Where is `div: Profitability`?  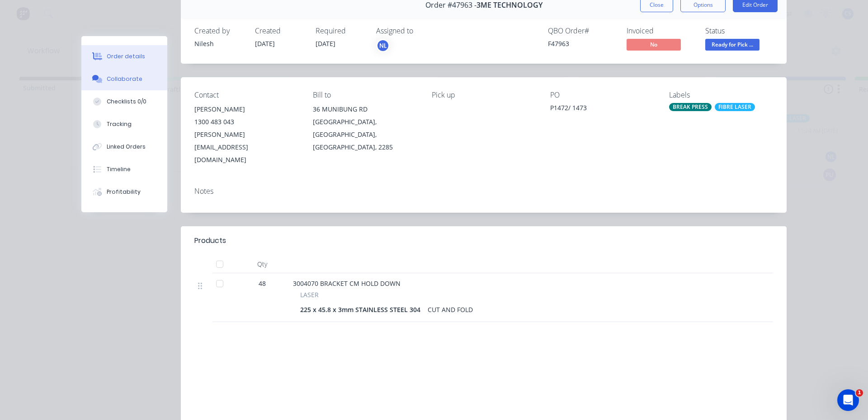
div: Profitability is located at coordinates (124, 192).